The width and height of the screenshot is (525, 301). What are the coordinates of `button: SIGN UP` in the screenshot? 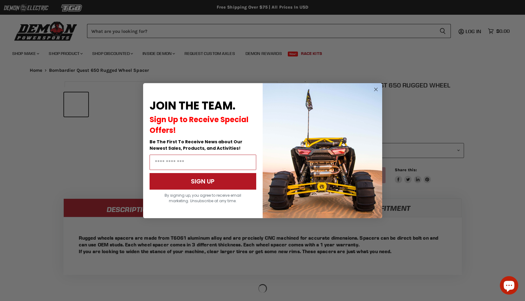 It's located at (203, 181).